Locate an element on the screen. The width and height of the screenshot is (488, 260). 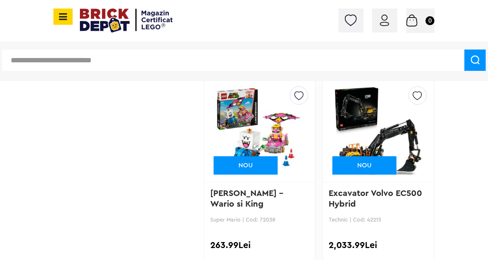
a: Excavator Volvo EC500 Hybrid is located at coordinates (377, 199).